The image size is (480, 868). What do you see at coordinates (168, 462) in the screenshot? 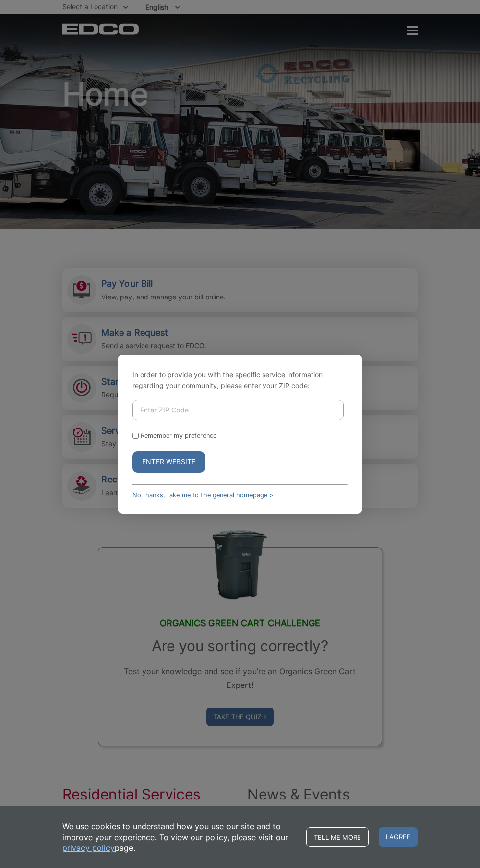
I see `button: Enter Website` at bounding box center [168, 462].